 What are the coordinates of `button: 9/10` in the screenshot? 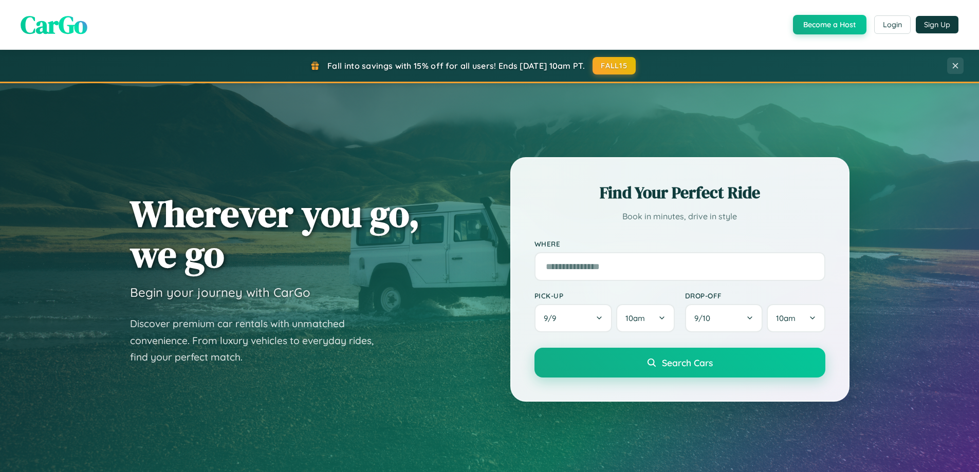 It's located at (724, 318).